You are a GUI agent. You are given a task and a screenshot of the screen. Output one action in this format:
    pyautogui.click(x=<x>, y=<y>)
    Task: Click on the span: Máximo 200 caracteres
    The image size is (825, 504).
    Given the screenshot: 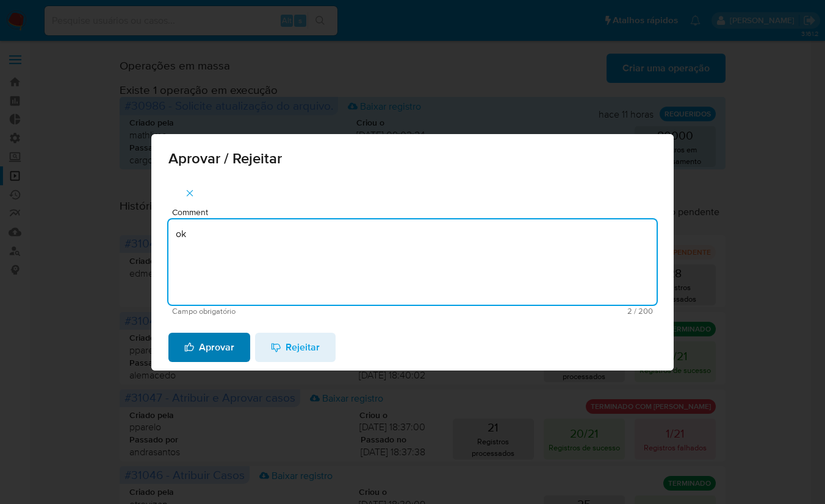 What is the action you would take?
    pyautogui.click(x=532, y=311)
    